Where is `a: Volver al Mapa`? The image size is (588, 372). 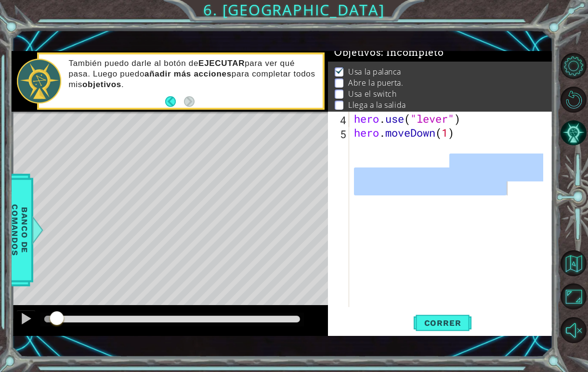
a: Volver al Mapa is located at coordinates (575, 263).